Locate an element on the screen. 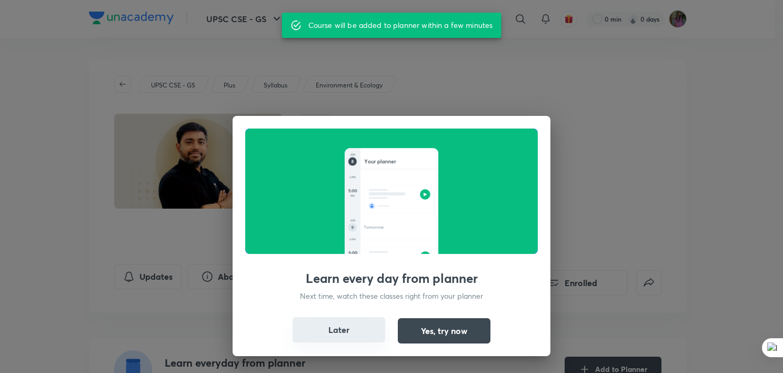 This screenshot has height=373, width=783. g: Your planner is located at coordinates (381, 162).